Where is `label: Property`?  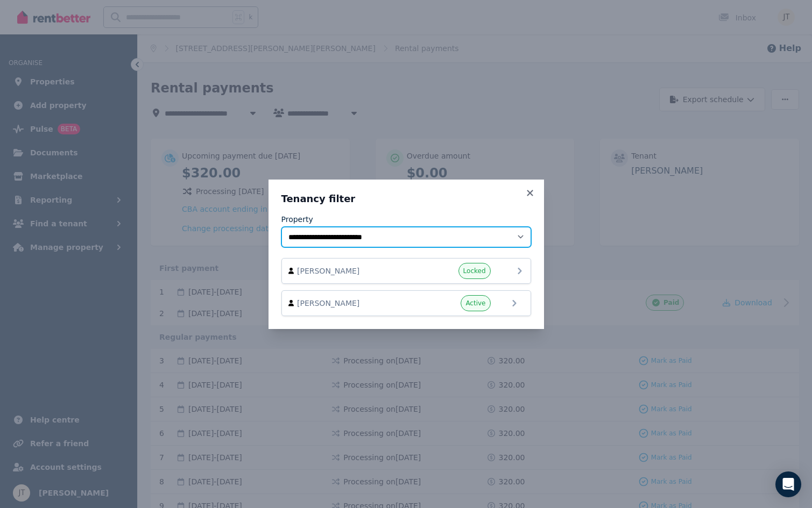 label: Property is located at coordinates (297, 220).